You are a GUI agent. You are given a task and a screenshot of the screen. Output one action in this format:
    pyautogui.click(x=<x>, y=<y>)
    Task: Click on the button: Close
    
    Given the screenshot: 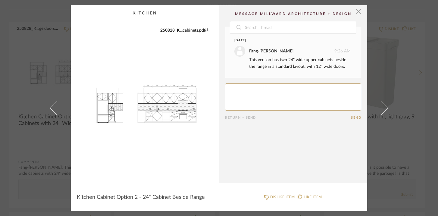 What is the action you would take?
    pyautogui.click(x=359, y=11)
    